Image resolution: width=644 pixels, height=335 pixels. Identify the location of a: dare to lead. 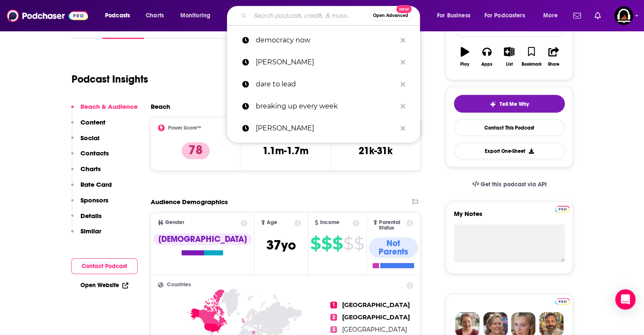
(323, 84).